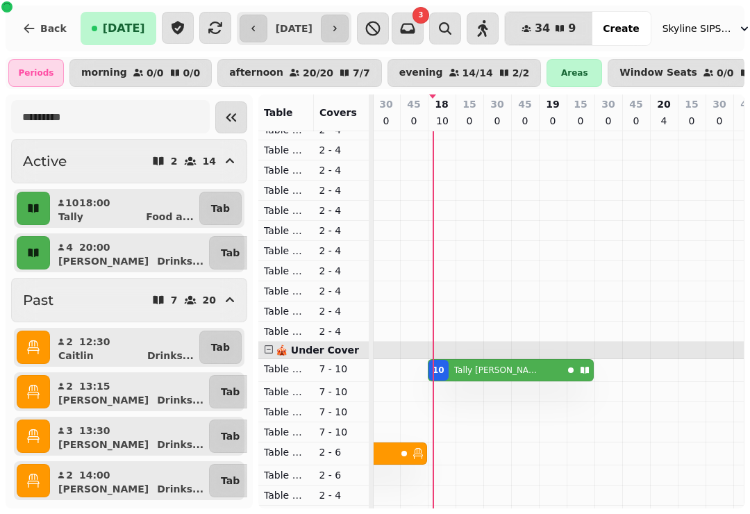  Describe the element at coordinates (580, 104) in the screenshot. I see `p: 15` at that location.